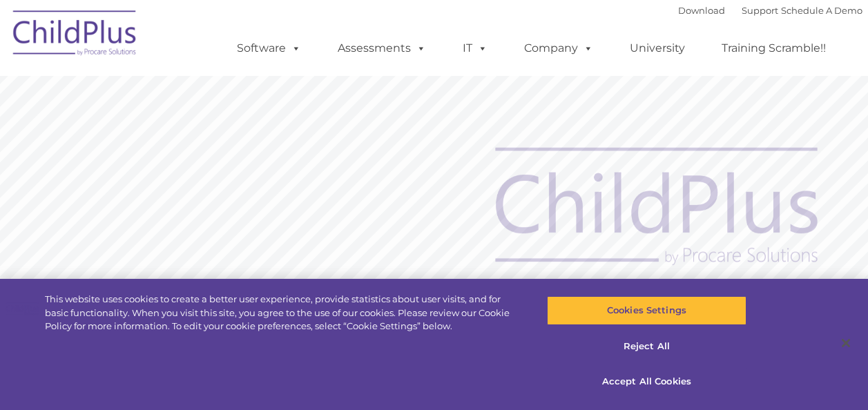 This screenshot has width=868, height=410. I want to click on a: Software, so click(268, 48).